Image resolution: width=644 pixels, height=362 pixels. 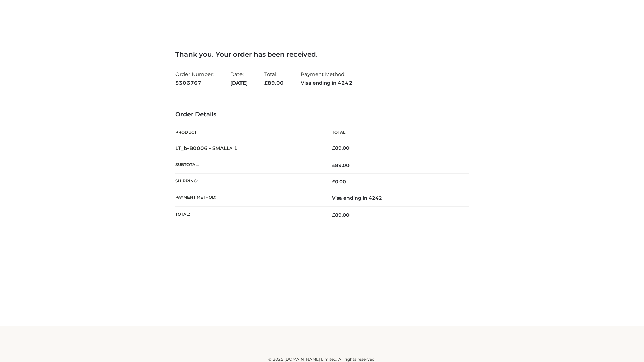 What do you see at coordinates (339, 182) in the screenshot?
I see `bdi: 0.00` at bounding box center [339, 182].